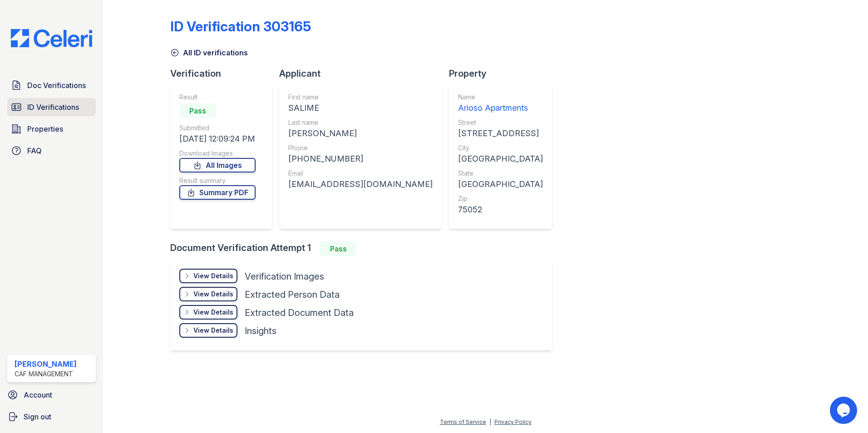 This screenshot has width=868, height=433. Describe the element at coordinates (52, 86) in the screenshot. I see `a: Doc Verifications` at that location.